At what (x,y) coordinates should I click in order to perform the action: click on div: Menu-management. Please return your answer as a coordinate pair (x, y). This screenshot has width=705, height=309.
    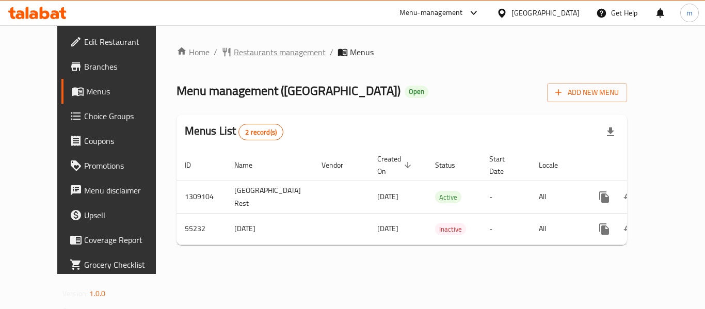
    Looking at the image, I should click on (431, 13).